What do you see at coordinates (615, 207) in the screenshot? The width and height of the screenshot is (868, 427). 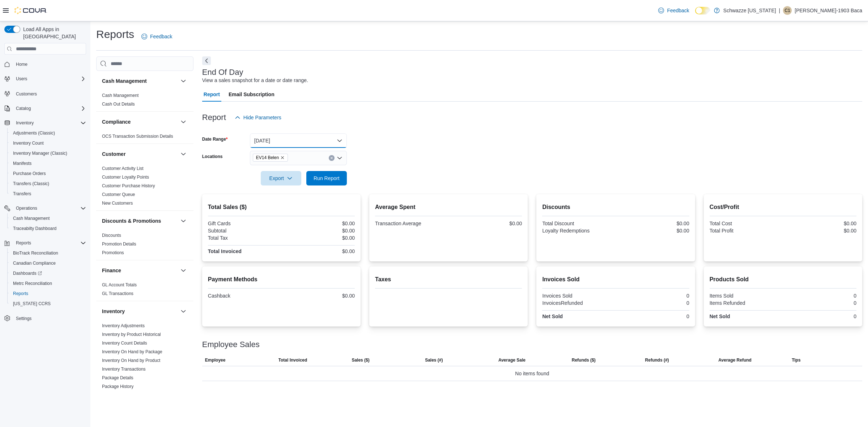 I see `h2: Discounts` at bounding box center [615, 207].